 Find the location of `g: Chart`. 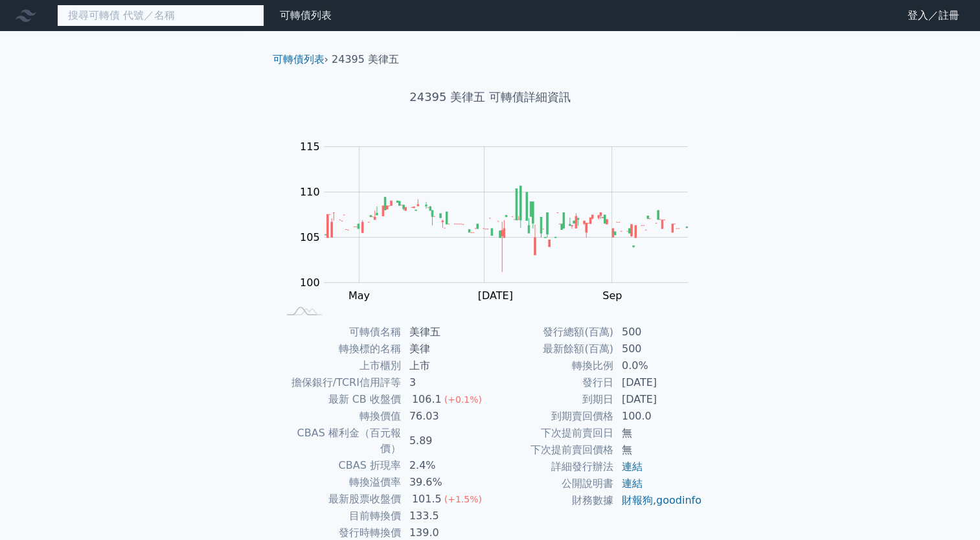

g: Chart is located at coordinates (499, 221).